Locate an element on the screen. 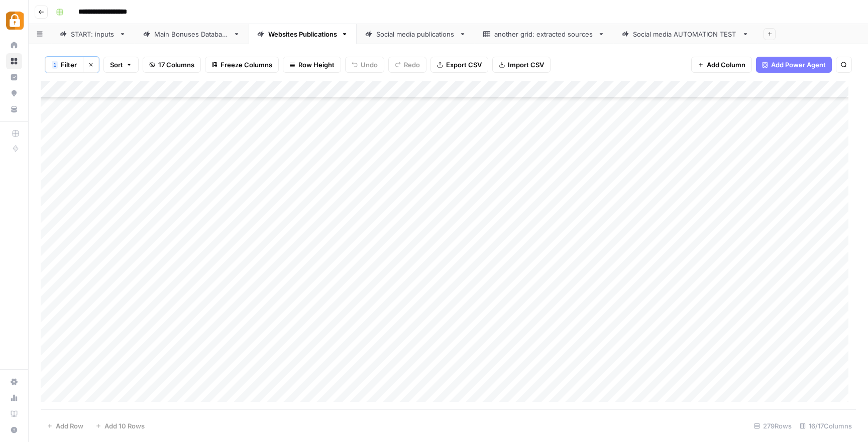 This screenshot has height=442, width=868. a: Home is located at coordinates (14, 45).